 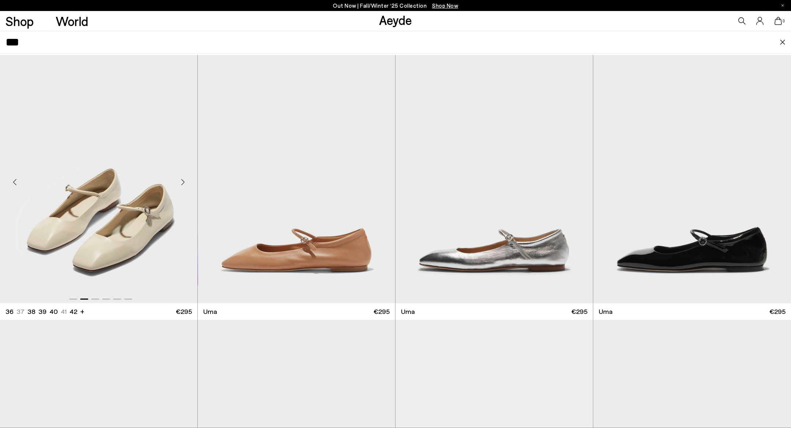 I want to click on a: Aeyde, so click(x=396, y=20).